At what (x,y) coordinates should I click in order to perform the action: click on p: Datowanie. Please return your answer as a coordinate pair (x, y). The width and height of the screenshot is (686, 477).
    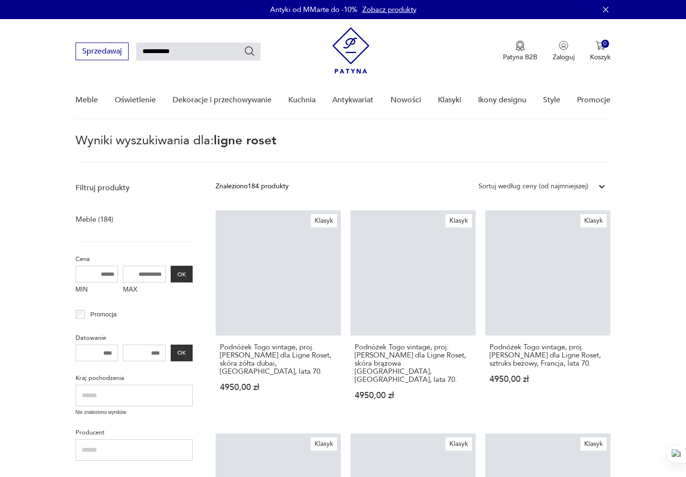
    Looking at the image, I should click on (134, 338).